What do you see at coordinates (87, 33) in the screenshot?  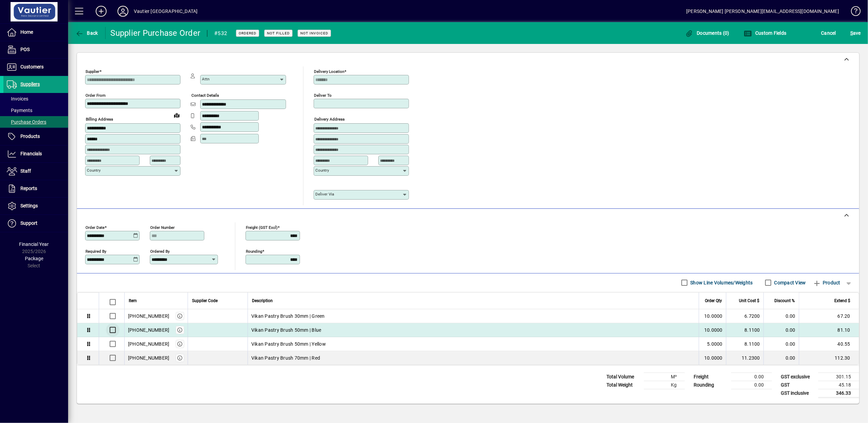 I see `button: Back` at bounding box center [87, 33].